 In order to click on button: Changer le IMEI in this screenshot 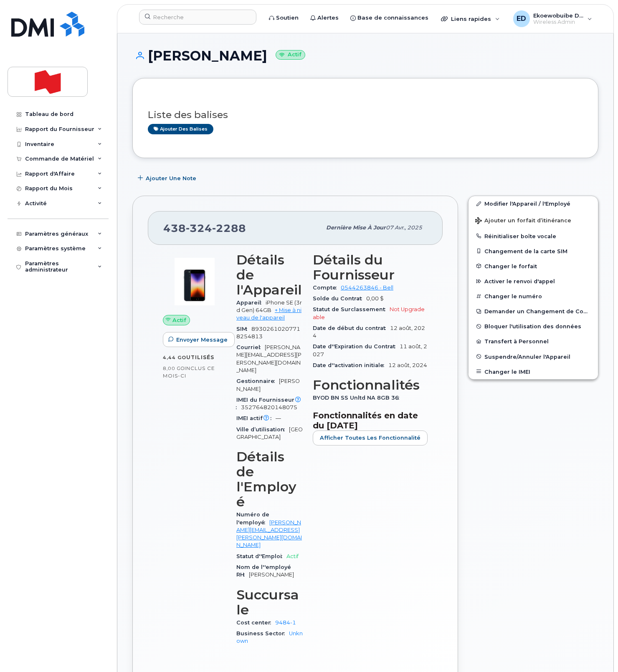, I will do `click(533, 372)`.